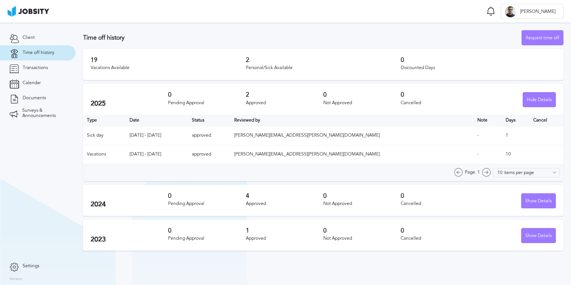  Describe the element at coordinates (478, 68) in the screenshot. I see `div: Discounted Days` at that location.